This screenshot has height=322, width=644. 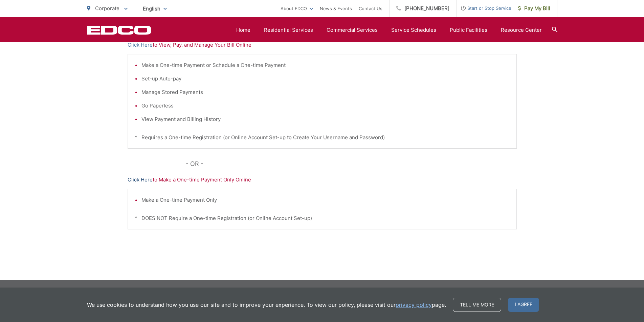 What do you see at coordinates (107, 8) in the screenshot?
I see `span: Corporate` at bounding box center [107, 8].